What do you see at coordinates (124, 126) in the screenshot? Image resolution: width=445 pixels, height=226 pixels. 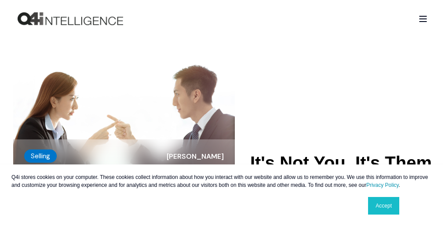 I see `img: Two people pointing at each other` at bounding box center [124, 126].